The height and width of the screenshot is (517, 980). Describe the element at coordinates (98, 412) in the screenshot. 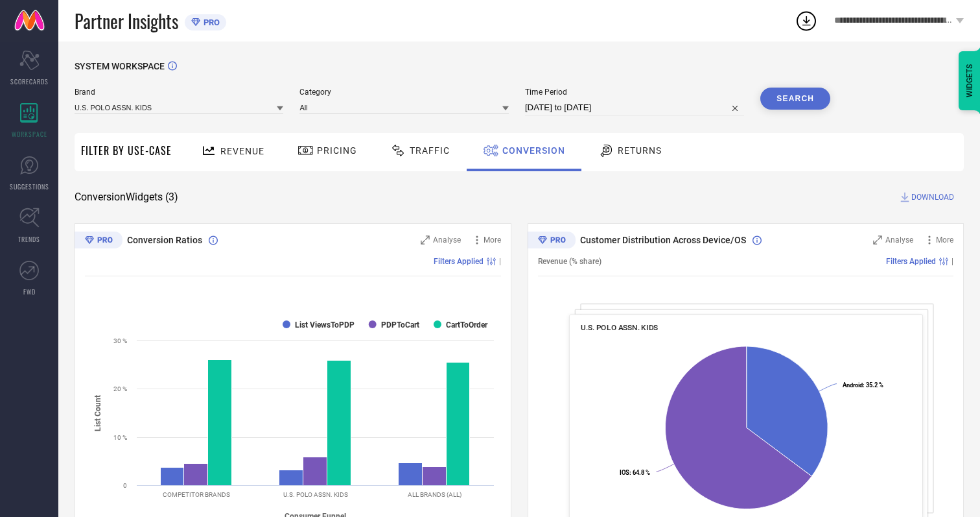

I see `tspan: List Count` at that location.